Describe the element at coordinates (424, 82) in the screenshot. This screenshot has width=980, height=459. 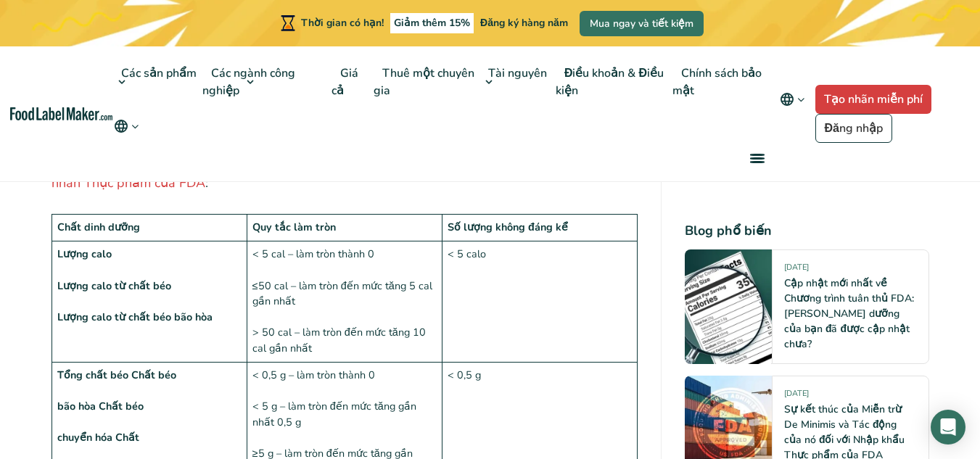
I see `a: Thuê một chuyên gia` at that location.